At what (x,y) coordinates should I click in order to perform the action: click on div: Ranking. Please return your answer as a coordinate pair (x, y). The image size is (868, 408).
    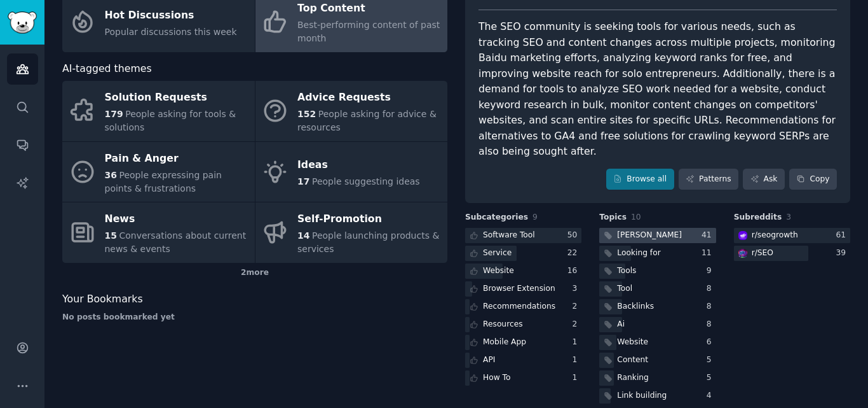
    Looking at the image, I should click on (633, 378).